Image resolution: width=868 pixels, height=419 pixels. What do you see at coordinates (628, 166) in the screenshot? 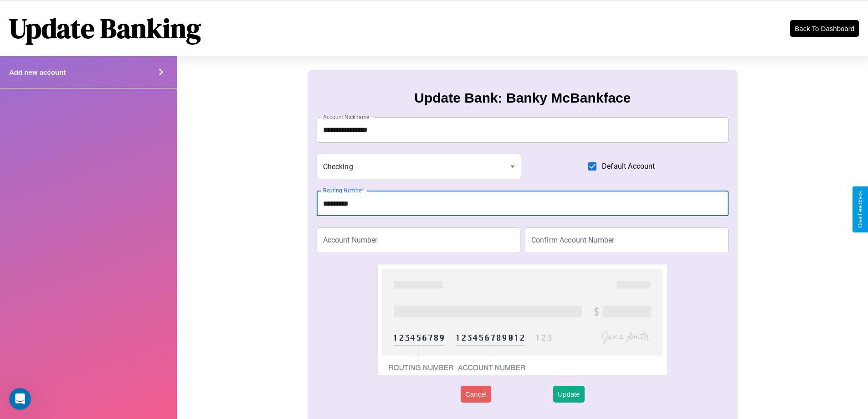
I see `span: Default Account` at bounding box center [628, 166].